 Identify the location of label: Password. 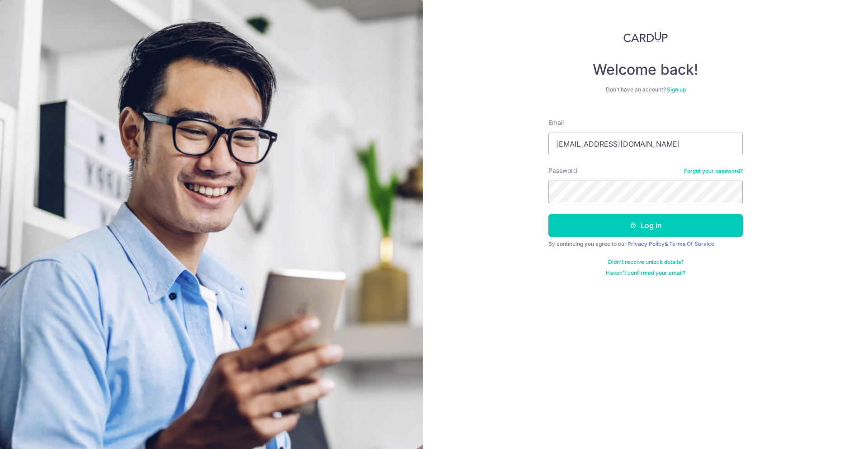
(562, 171).